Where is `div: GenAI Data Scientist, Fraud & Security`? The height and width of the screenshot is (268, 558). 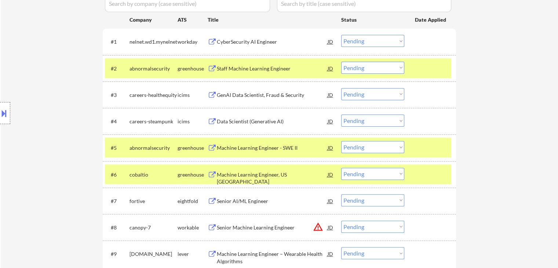 div: GenAI Data Scientist, Fraud & Security is located at coordinates (272, 95).